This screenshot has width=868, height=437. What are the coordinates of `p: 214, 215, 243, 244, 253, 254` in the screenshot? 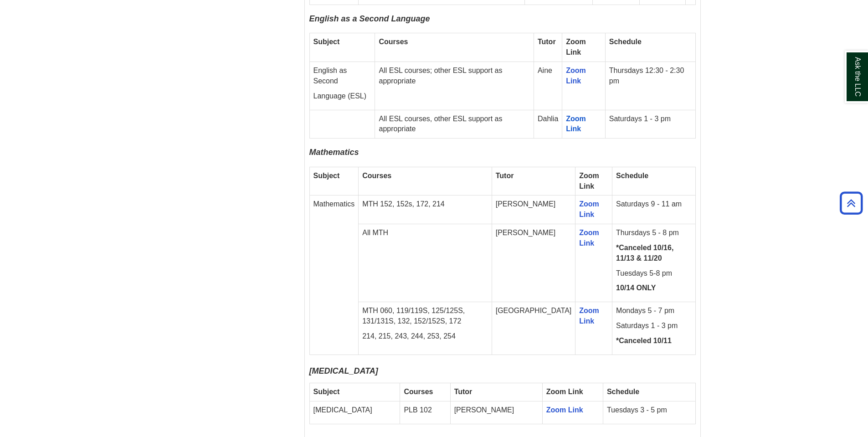 It's located at (425, 336).